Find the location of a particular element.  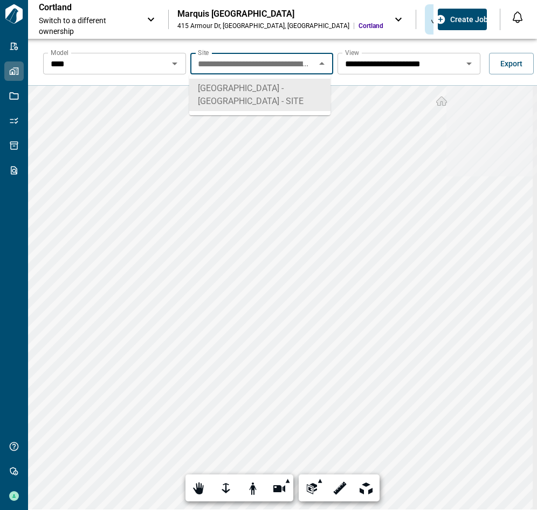

label: Model is located at coordinates (59, 52).